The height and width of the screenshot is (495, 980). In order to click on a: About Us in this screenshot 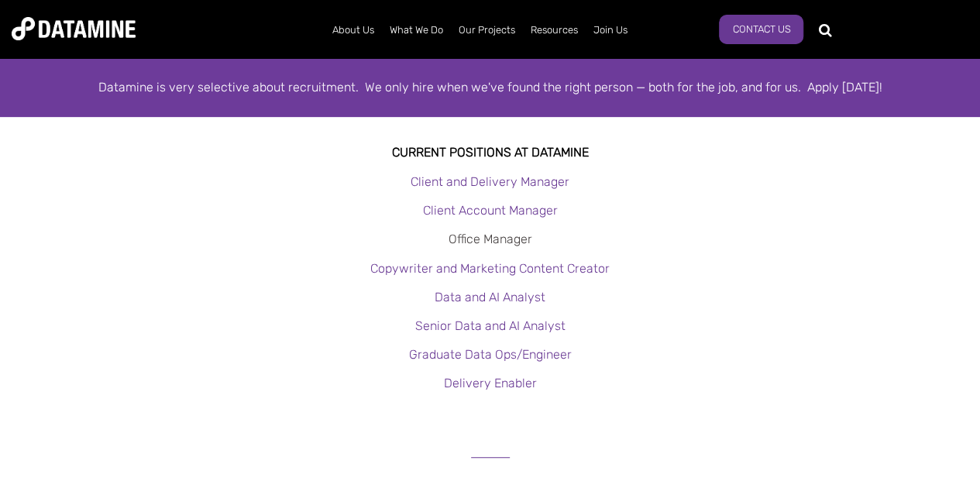, I will do `click(353, 30)`.